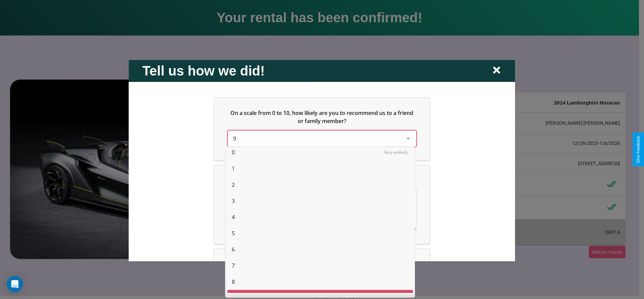  What do you see at coordinates (320, 152) in the screenshot?
I see `div: 0` at bounding box center [320, 152].